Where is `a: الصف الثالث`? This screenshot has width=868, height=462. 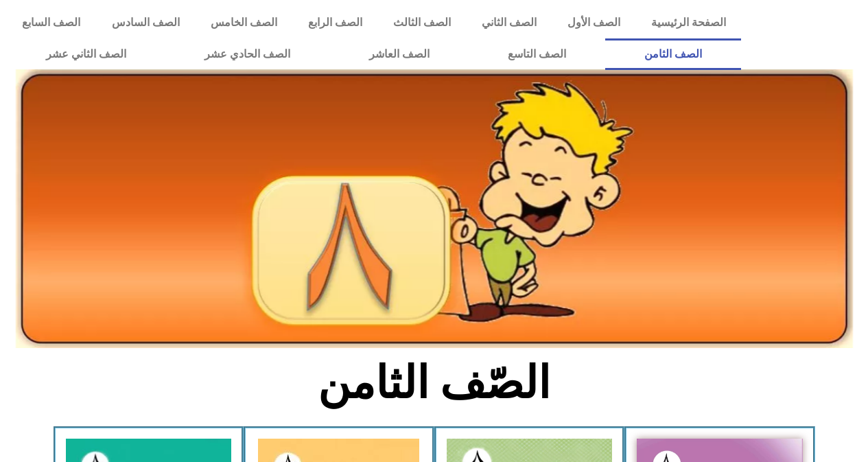
a: الصف الثالث is located at coordinates (421, 23).